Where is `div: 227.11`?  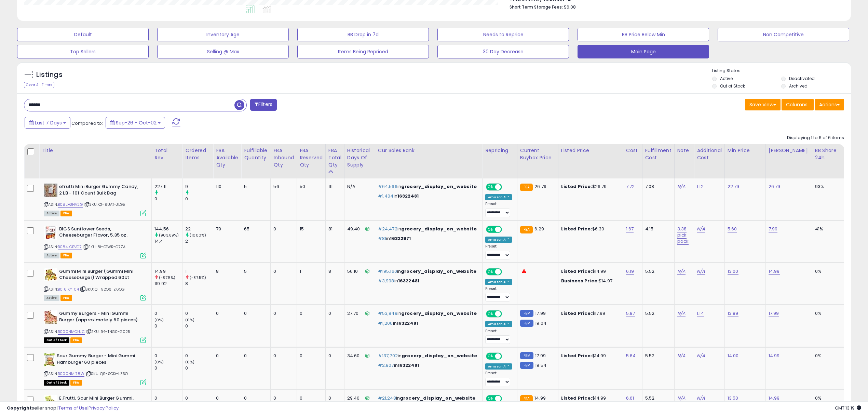 div: 227.11 is located at coordinates (169, 187).